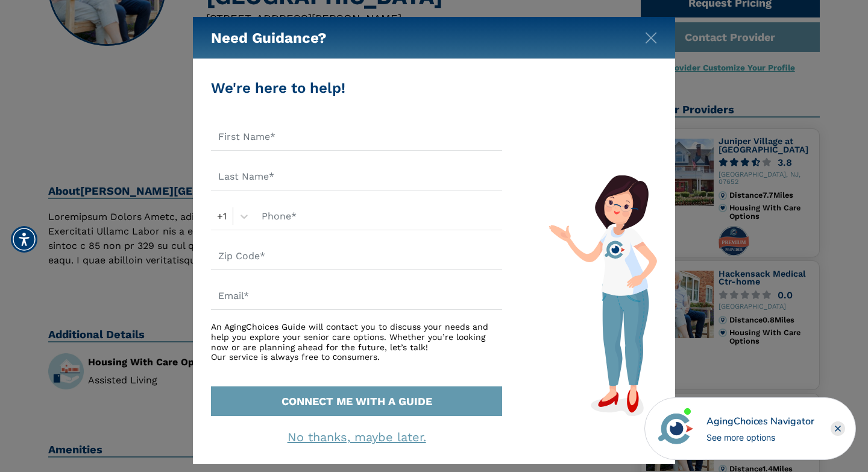 Image resolution: width=868 pixels, height=472 pixels. I want to click on input: Email*, so click(356, 296).